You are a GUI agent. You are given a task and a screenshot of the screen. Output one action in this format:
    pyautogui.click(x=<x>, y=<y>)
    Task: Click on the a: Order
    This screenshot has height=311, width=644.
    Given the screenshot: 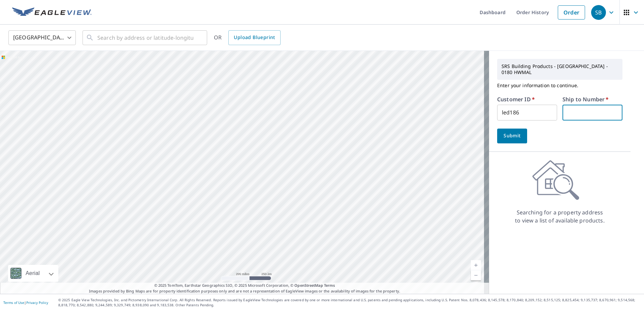 What is the action you would take?
    pyautogui.click(x=571, y=13)
    